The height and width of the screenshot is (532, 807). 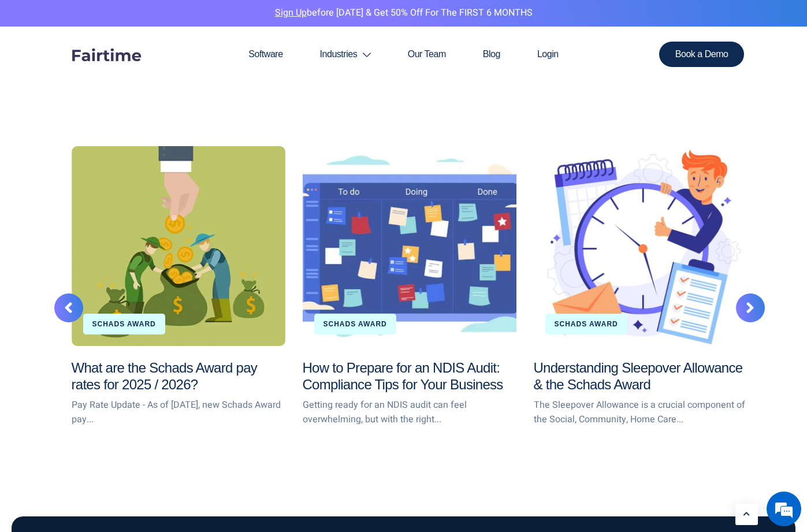 What do you see at coordinates (203, 19) in the screenshot?
I see `div: Minimize live chat window` at bounding box center [203, 19].